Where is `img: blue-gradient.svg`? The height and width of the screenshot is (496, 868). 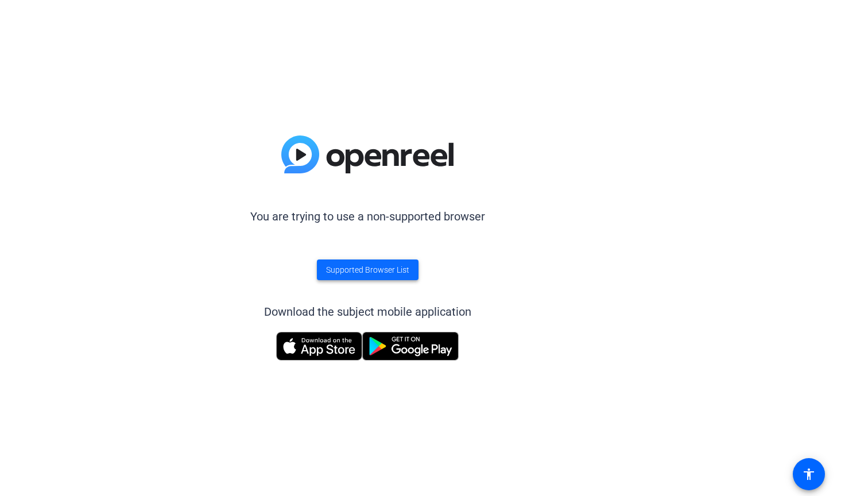
img: blue-gradient.svg is located at coordinates (367, 154).